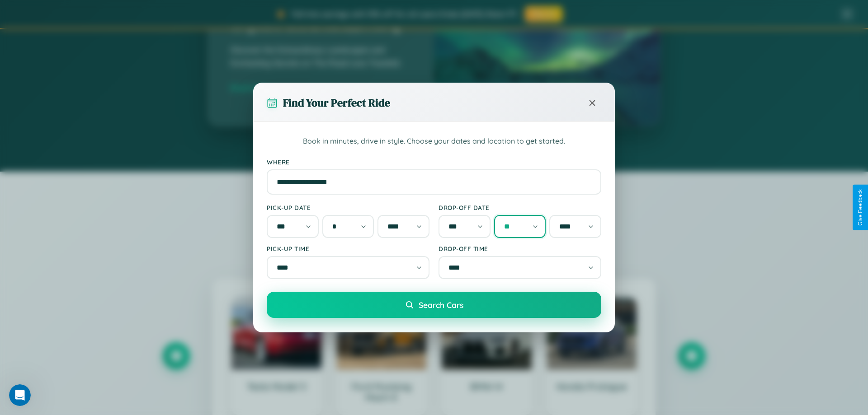 Image resolution: width=868 pixels, height=415 pixels. What do you see at coordinates (349, 248) in the screenshot?
I see `label: Pick-up Time` at bounding box center [349, 248].